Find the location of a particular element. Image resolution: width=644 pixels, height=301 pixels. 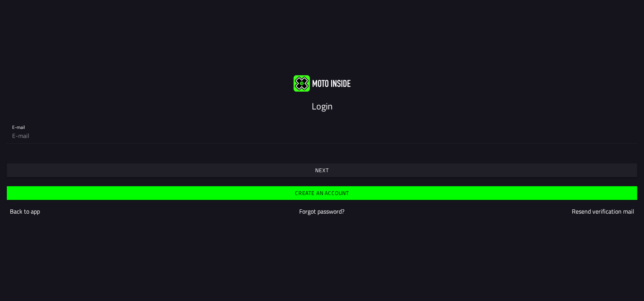

a: Forgot password? is located at coordinates (322, 212).